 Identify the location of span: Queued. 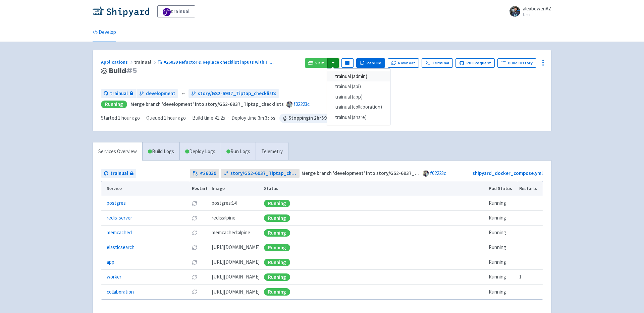
(166, 117).